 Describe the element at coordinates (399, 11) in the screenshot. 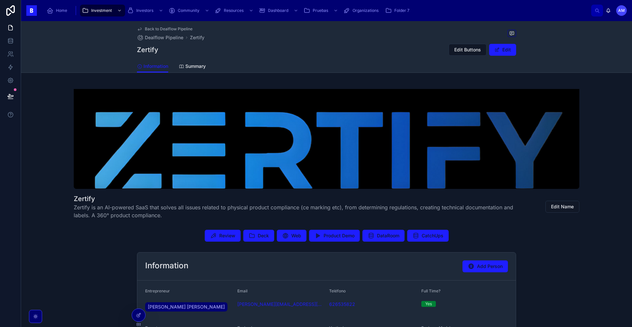

I see `a: Folder 7` at that location.